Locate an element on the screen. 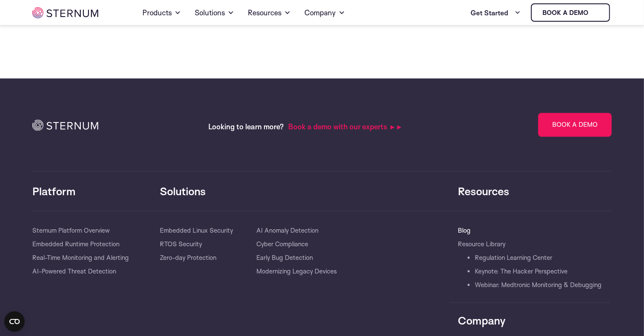  a: Keynote: The Hacker Perspective is located at coordinates (521, 271).